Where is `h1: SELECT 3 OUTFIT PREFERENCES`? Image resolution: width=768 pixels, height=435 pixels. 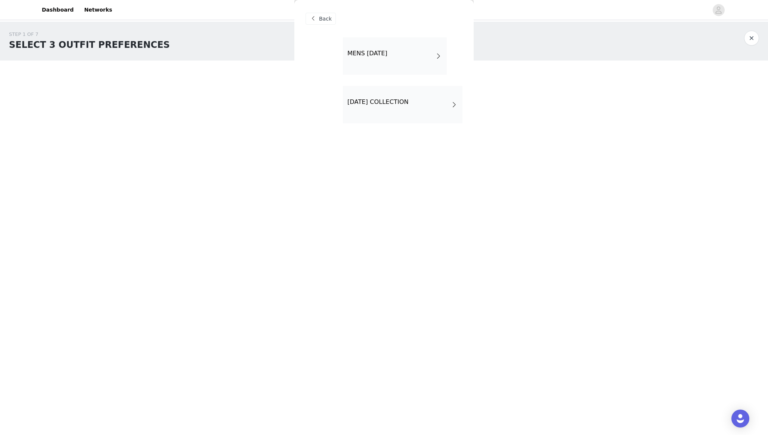 h1: SELECT 3 OUTFIT PREFERENCES is located at coordinates (89, 45).